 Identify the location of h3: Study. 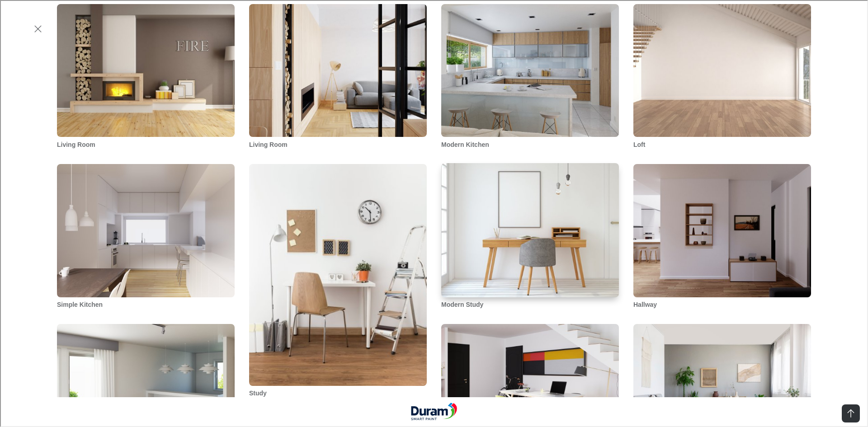
(337, 392).